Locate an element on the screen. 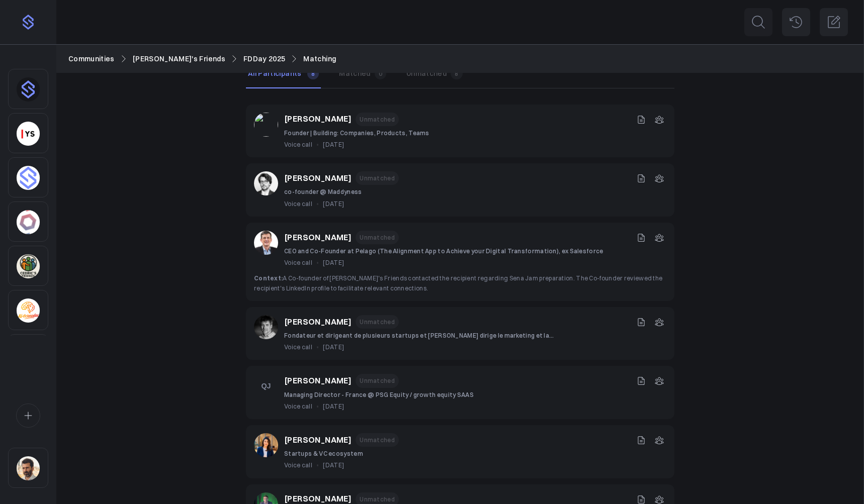  img: sqr4epb0z8e5jm577i6jxqftq3ng is located at coordinates (28, 468).